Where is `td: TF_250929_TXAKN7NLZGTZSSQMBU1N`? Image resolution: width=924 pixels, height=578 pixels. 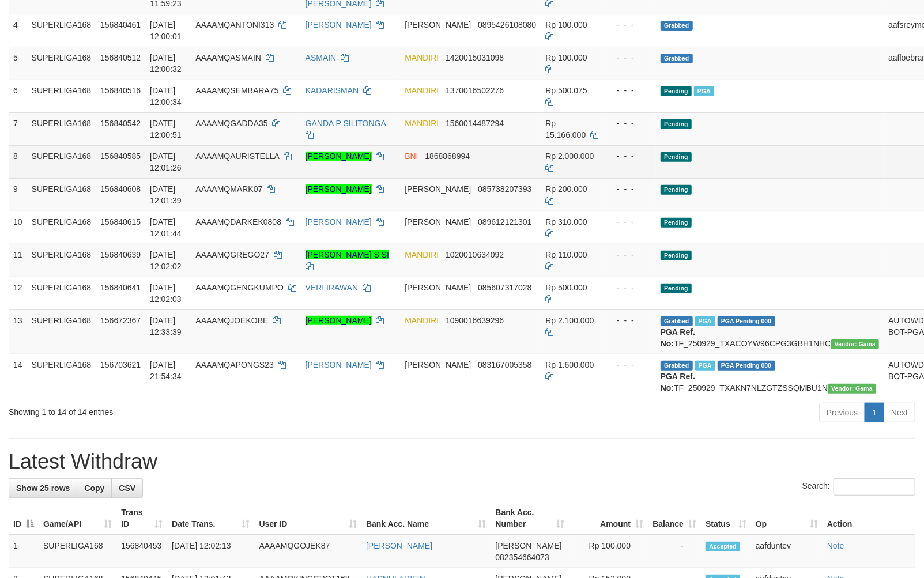
td: TF_250929_TXAKN7NLZGTZSSQMBU1N is located at coordinates (770, 376).